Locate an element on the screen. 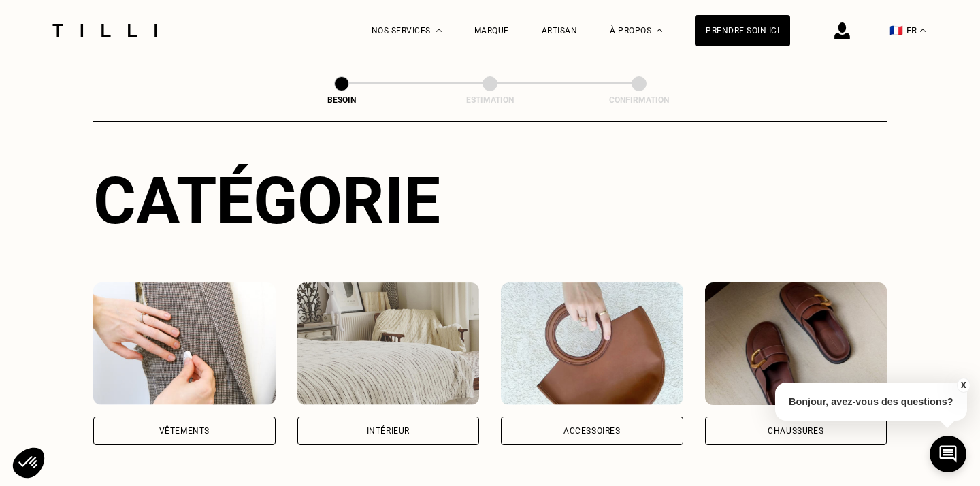 This screenshot has height=486, width=980. a: Marque is located at coordinates (491, 31).